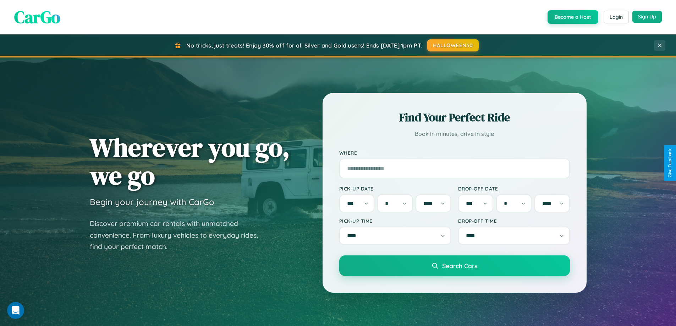 The width and height of the screenshot is (676, 326). What do you see at coordinates (455, 118) in the screenshot?
I see `h2: Find Your Perfect Ride` at bounding box center [455, 118].